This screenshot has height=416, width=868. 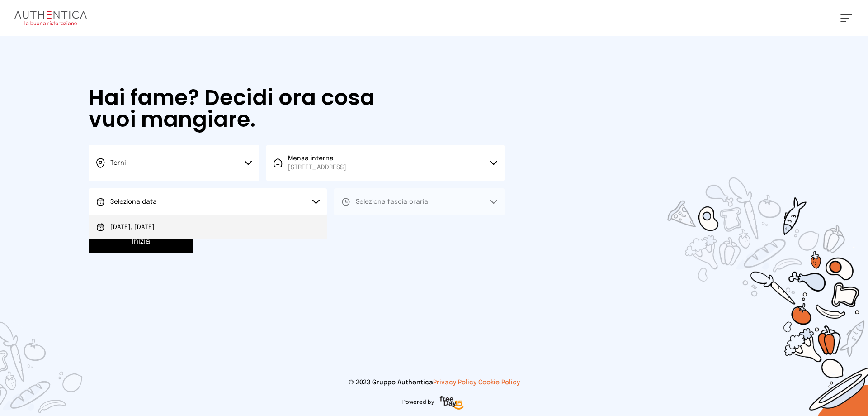 I want to click on p: © 2023 Gruppo Authentica, so click(x=434, y=382).